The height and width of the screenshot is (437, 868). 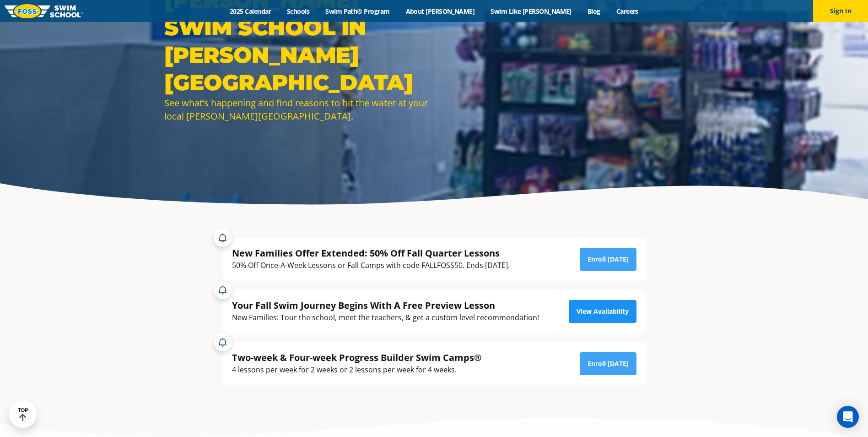 What do you see at coordinates (627, 11) in the screenshot?
I see `a: Careers` at bounding box center [627, 11].